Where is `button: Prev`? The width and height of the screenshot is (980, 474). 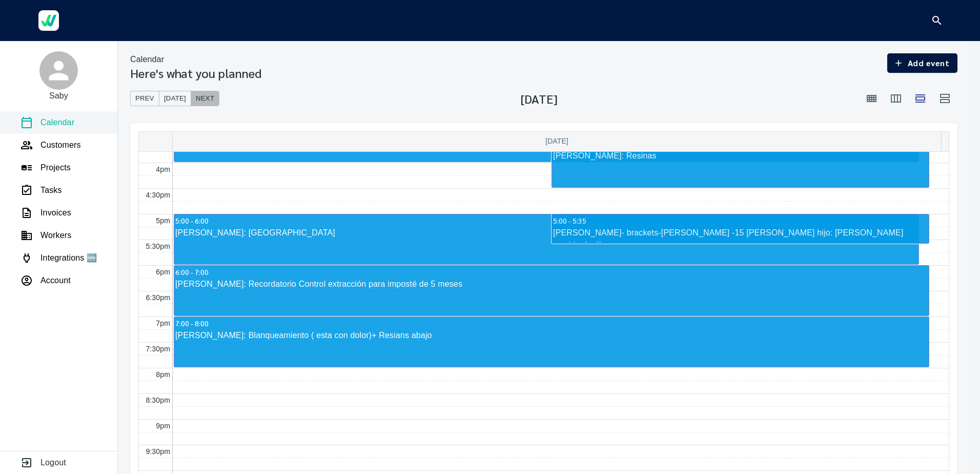 button: Prev is located at coordinates (144, 98).